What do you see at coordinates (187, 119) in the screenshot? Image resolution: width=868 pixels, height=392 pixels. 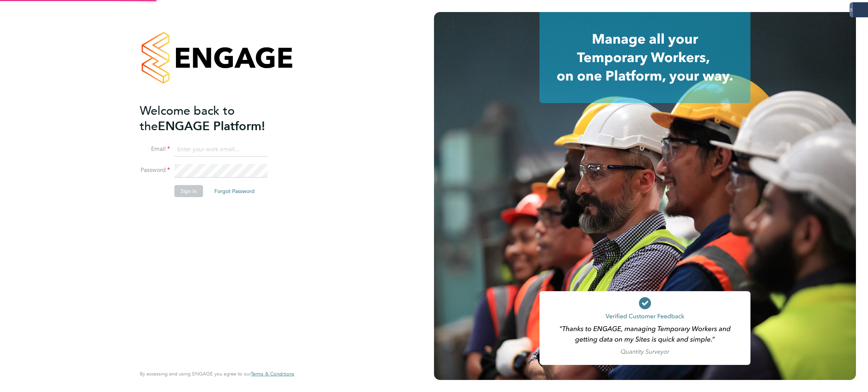 I see `span: Welcome back to the` at bounding box center [187, 119].